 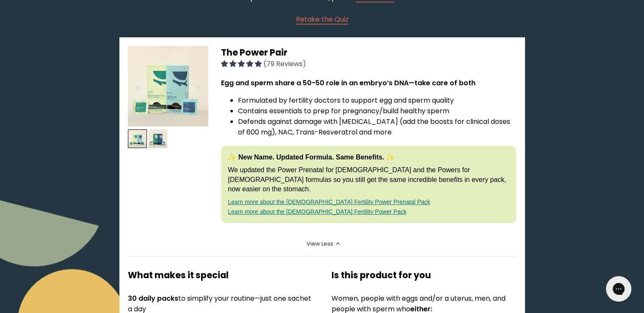 What do you see at coordinates (348, 82) in the screenshot?
I see `strong: Egg and sperm share a 50-50 role in an embryo’s DNA—take care of both` at bounding box center [348, 82].